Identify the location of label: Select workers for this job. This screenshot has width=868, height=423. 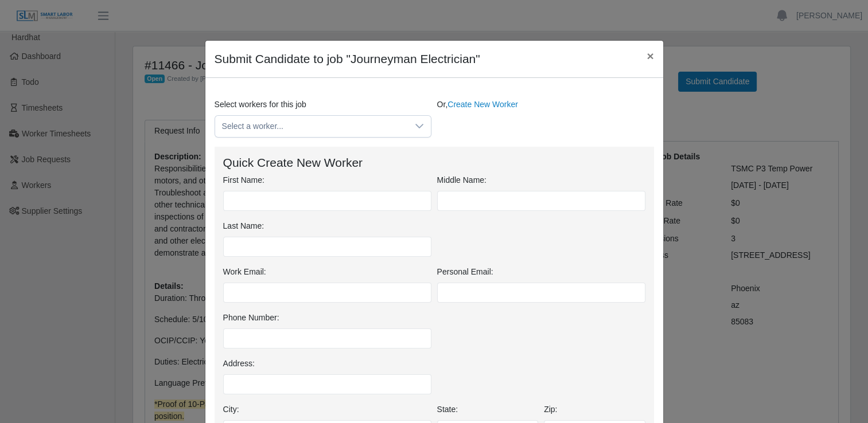
(261, 105).